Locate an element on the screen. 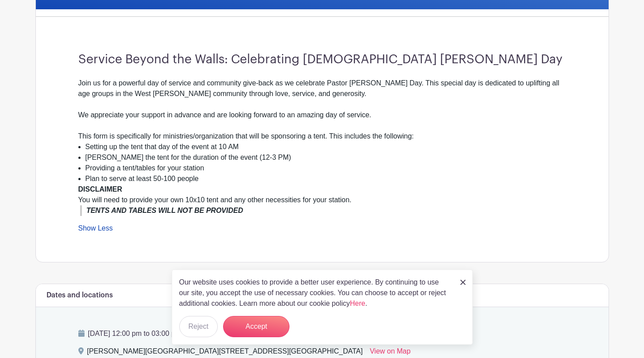  div: You will need to provide your own 10x10 tent and any other necessities for your station. is located at coordinates (323, 195).